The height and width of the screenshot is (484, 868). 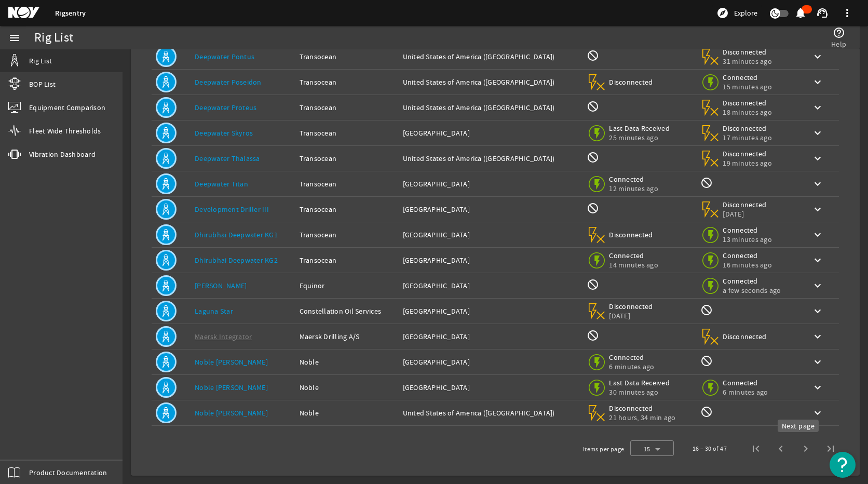 I want to click on span: 15 minutes ago, so click(x=747, y=86).